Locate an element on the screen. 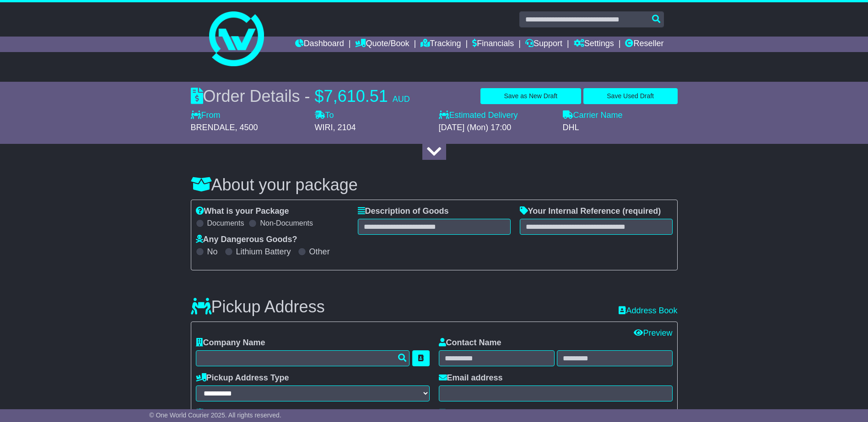 This screenshot has height=422, width=868. a: Quote/Book is located at coordinates (382, 44).